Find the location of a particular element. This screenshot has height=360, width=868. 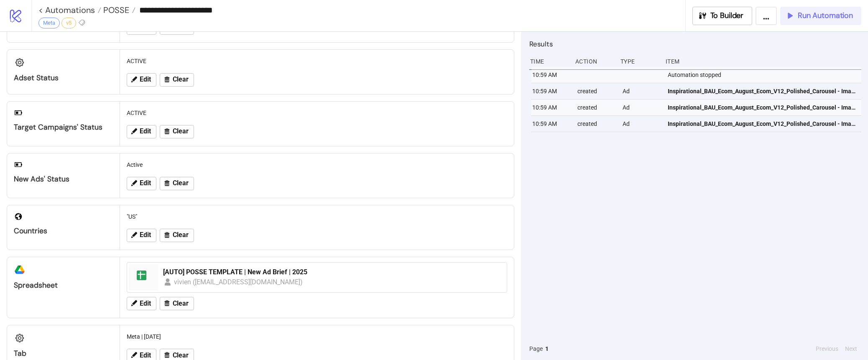

button: Previous is located at coordinates (827, 349).